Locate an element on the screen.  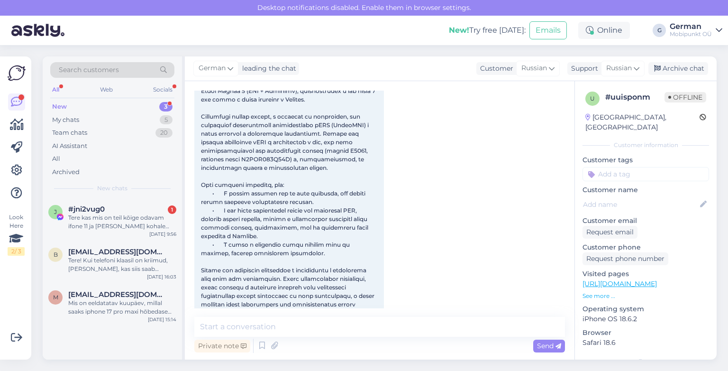
div: Extra is located at coordinates (646, 361).